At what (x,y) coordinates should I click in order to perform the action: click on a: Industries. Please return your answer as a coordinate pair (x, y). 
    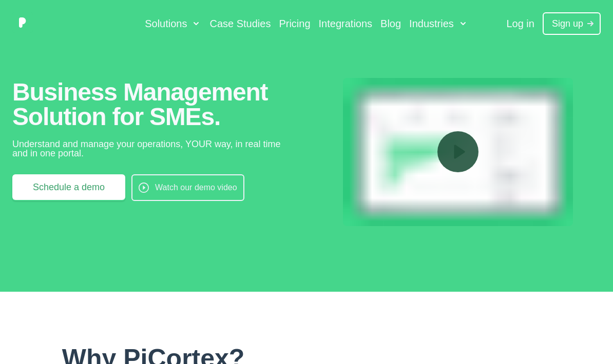
    Looking at the image, I should click on (438, 23).